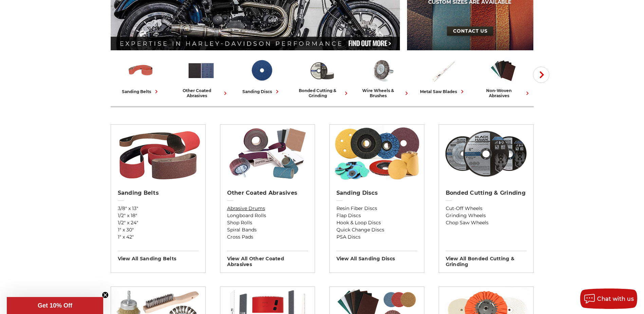  Describe the element at coordinates (268, 237) in the screenshot. I see `a: Cross Pads` at that location.